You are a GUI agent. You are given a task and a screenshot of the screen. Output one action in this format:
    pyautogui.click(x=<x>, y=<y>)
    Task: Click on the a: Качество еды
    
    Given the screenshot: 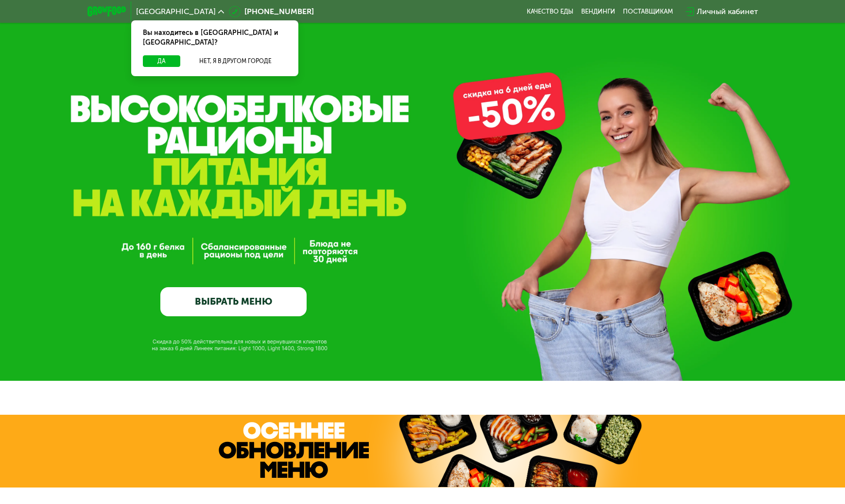 What is the action you would take?
    pyautogui.click(x=550, y=11)
    